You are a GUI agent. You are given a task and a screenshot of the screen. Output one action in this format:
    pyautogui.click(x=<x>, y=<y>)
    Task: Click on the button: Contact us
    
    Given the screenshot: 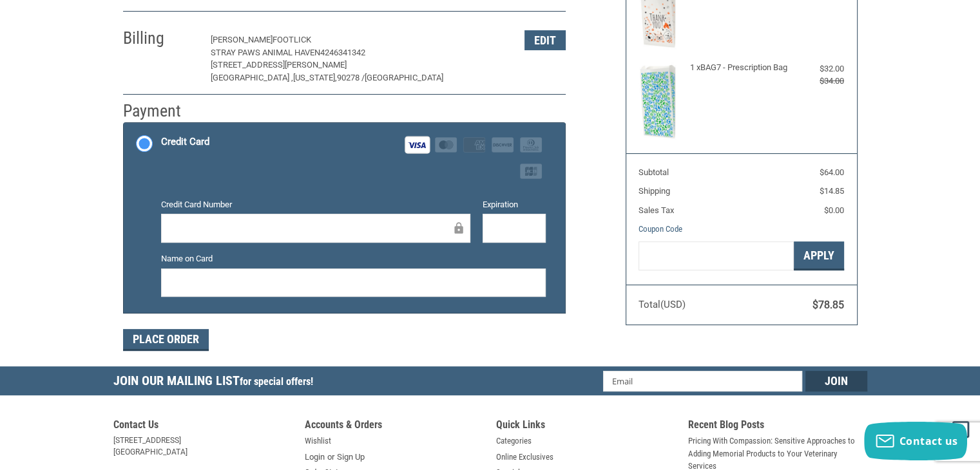 What is the action you would take?
    pyautogui.click(x=916, y=441)
    